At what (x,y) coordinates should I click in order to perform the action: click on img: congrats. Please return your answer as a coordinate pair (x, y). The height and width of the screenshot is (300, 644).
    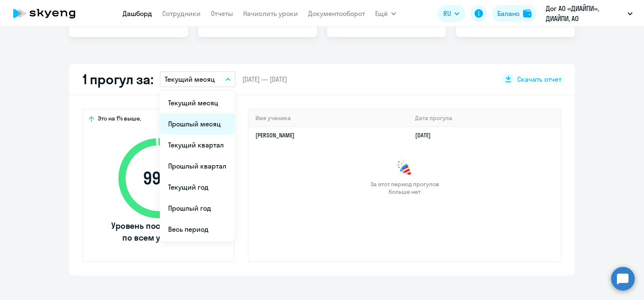
    Looking at the image, I should click on (404, 169).